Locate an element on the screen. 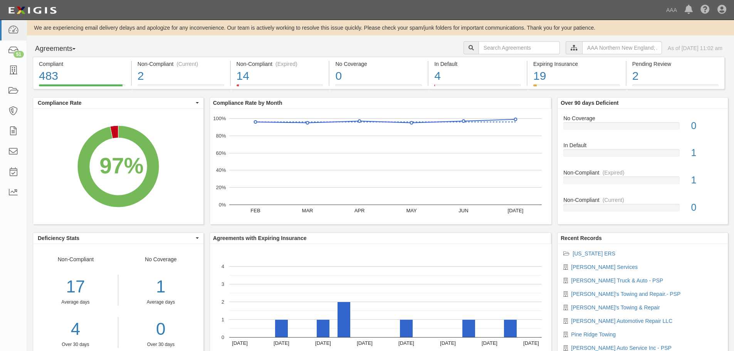 The image size is (734, 351). text: 0 is located at coordinates (223, 337).